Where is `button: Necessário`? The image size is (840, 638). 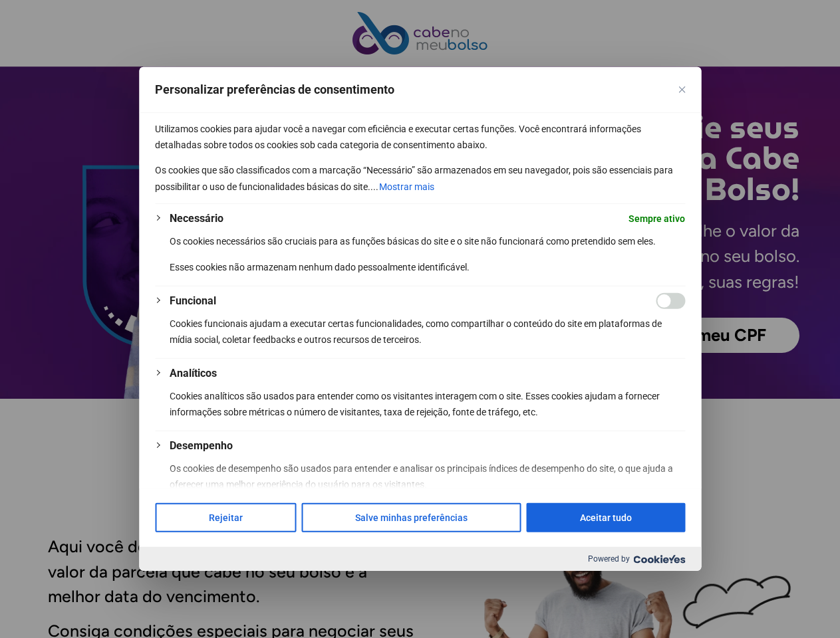
button: Necessário is located at coordinates (197, 218).